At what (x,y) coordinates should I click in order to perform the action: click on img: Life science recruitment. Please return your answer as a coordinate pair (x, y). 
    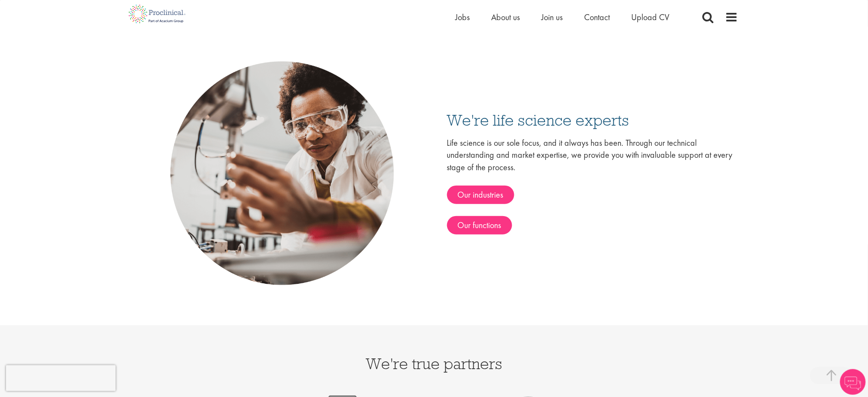
    Looking at the image, I should click on (282, 173).